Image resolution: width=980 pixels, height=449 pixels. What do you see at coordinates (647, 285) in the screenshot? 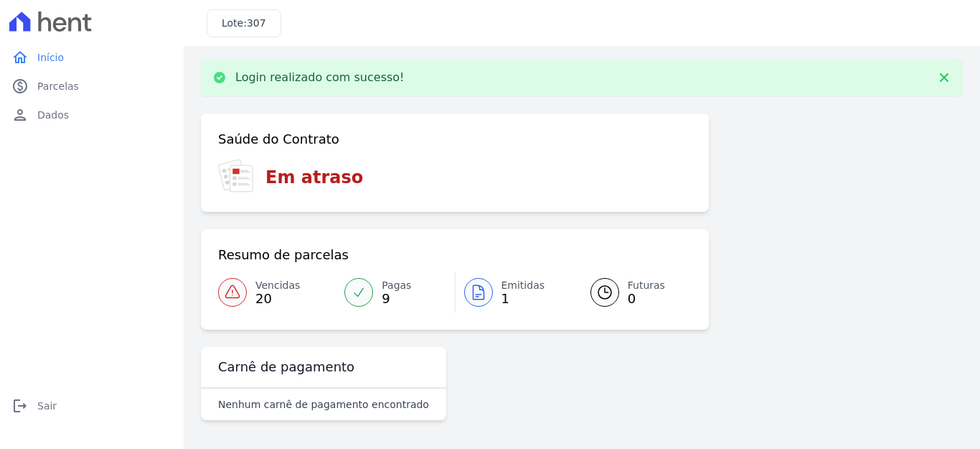
I see `span: Futuras` at bounding box center [647, 285].